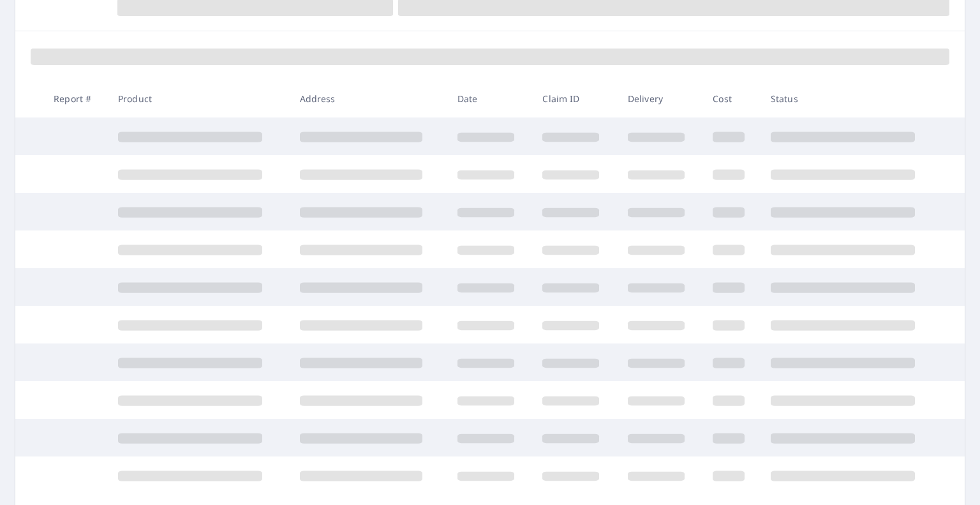  What do you see at coordinates (368, 98) in the screenshot?
I see `th: Address` at bounding box center [368, 98].